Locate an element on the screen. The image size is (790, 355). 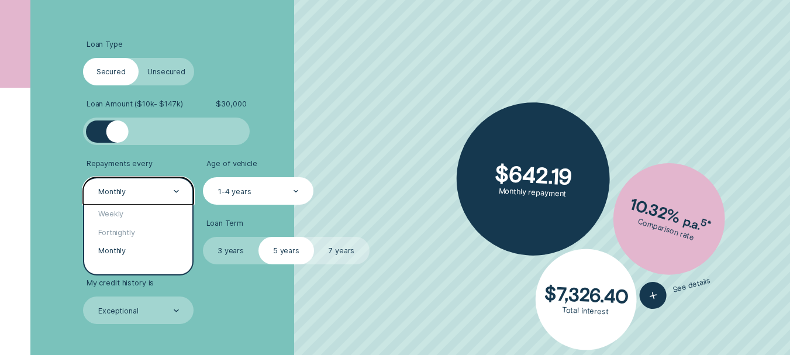
label: 5 years is located at coordinates (286, 250).